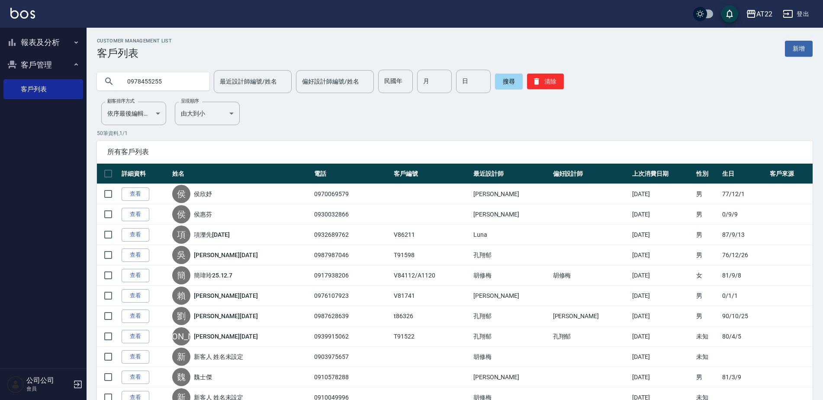  I want to click on th: 性別, so click(707, 173).